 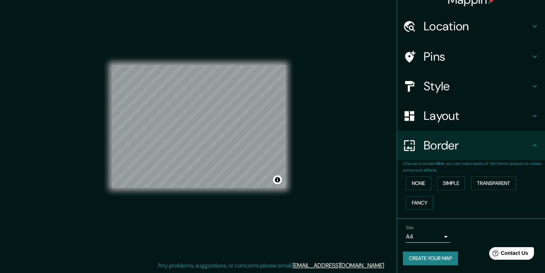 I want to click on h4: Pins, so click(x=477, y=57).